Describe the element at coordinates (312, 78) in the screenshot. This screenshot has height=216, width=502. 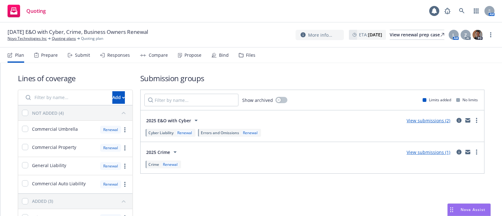
I see `h1: Submission groups` at that location.